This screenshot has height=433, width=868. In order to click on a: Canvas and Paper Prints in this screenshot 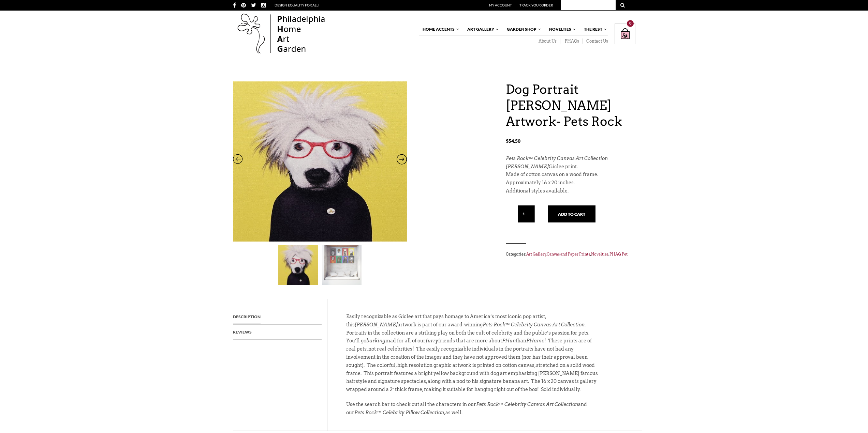, I will do `click(568, 254)`.